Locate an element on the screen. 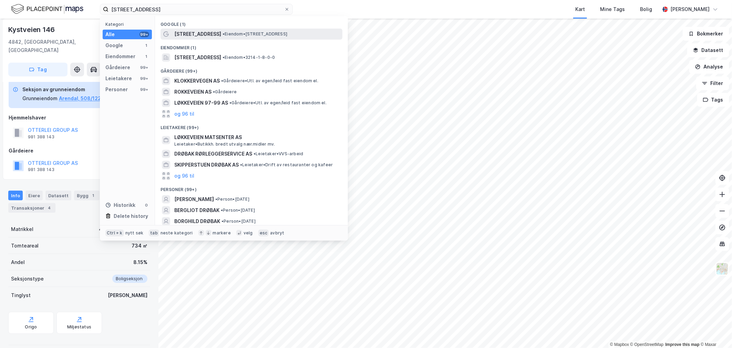 This screenshot has height=348, width=732. span: DRØBAK RØRLEGGERSERVICE AS is located at coordinates (213, 154).